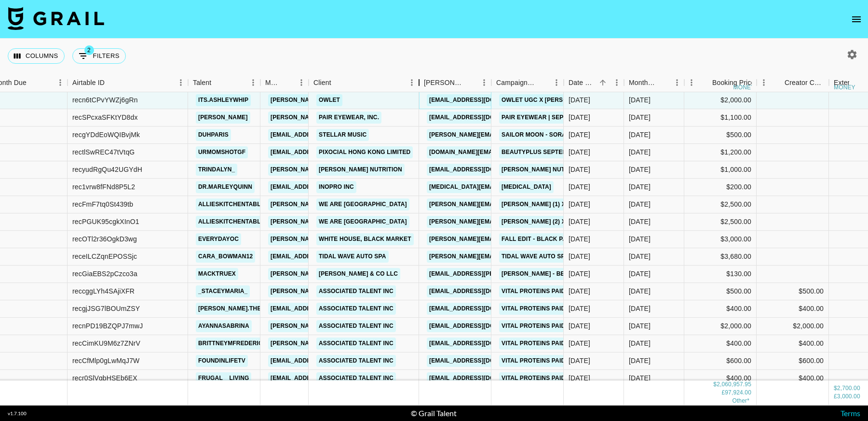  Describe the element at coordinates (734, 384) in the screenshot. I see `div: 2,060,957.95` at that location.